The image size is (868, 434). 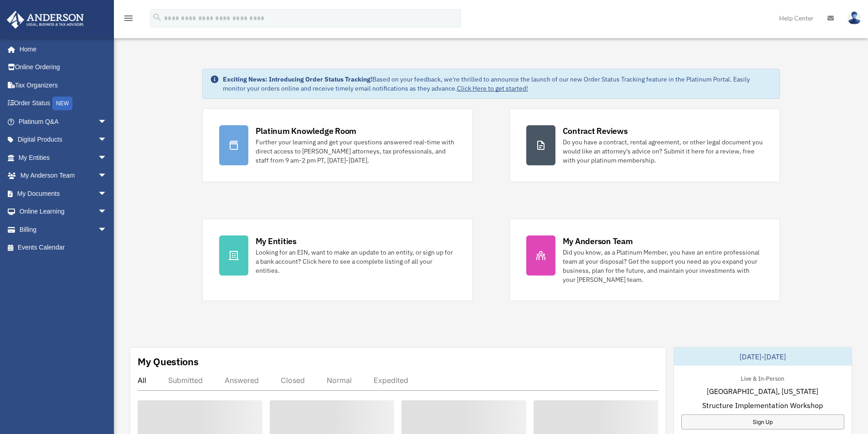 What do you see at coordinates (63, 140) in the screenshot?
I see `a: Digital Productsarrow_drop_down` at bounding box center [63, 140].